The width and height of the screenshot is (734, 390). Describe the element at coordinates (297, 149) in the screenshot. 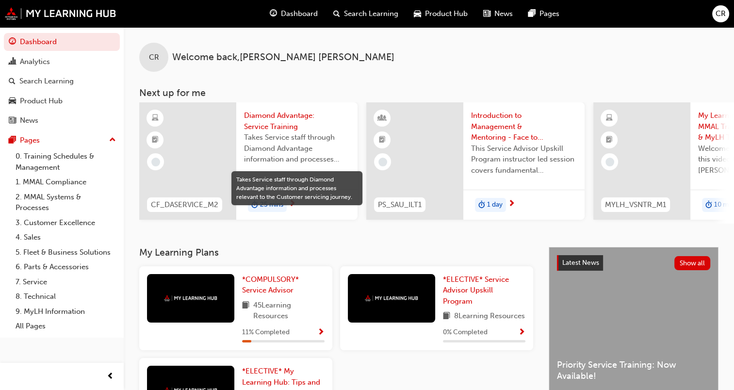

I see `span: Takes Service staff through Diamond Advantage information and processes relevant to the Customer ...` at that location.